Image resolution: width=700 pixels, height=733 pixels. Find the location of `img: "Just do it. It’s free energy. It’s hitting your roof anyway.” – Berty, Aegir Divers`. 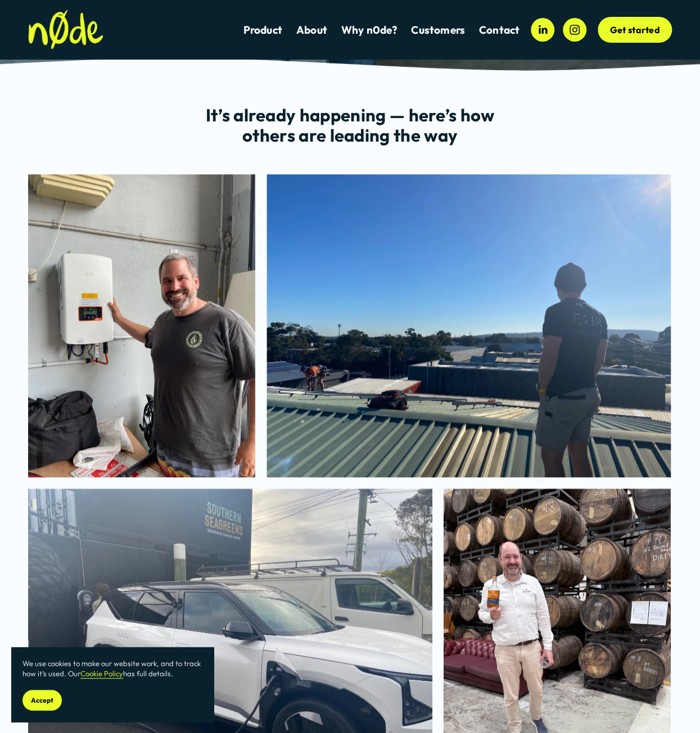

img: "Just do it. It’s free energy. It’s hitting your roof anyway.” – Berty, Aegir Divers is located at coordinates (468, 326).